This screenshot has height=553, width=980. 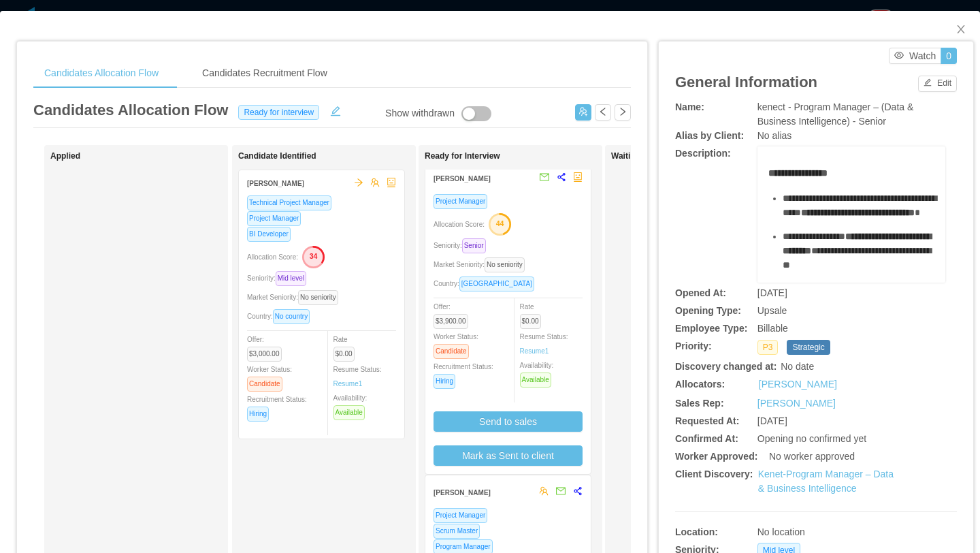 I want to click on text: 44, so click(x=500, y=223).